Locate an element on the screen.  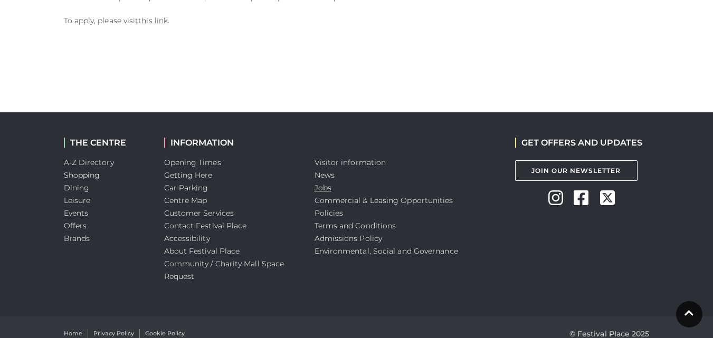
a: Centre Map is located at coordinates (186, 201).